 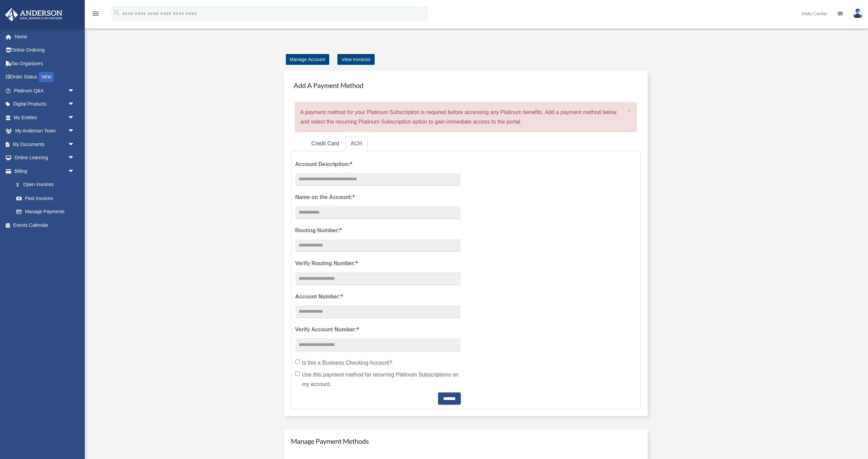 I want to click on div: NEW, so click(x=46, y=77).